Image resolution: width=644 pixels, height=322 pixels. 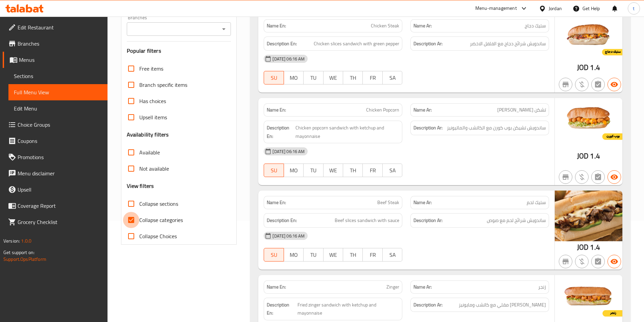 I want to click on span: Upsell, so click(x=60, y=190).